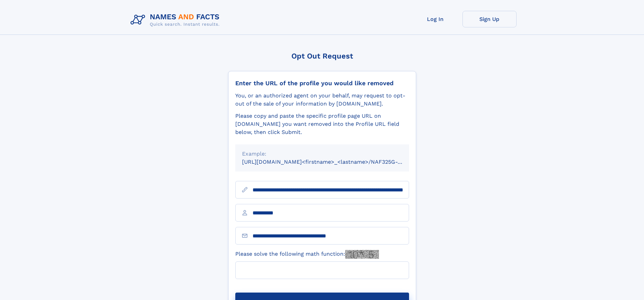 This screenshot has height=300, width=644. Describe the element at coordinates (322, 83) in the screenshot. I see `div: Enter the URL of the profile you would like removed` at that location.